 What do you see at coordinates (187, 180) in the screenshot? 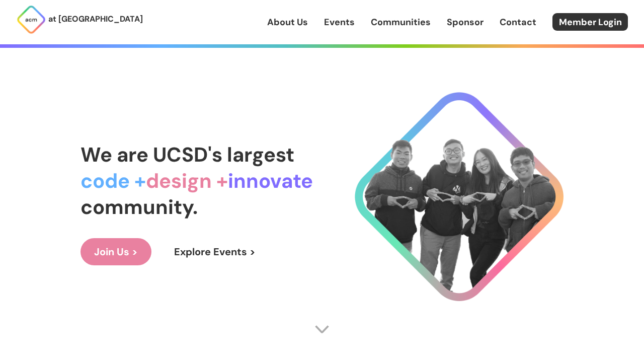
I see `span: design +` at bounding box center [187, 180].